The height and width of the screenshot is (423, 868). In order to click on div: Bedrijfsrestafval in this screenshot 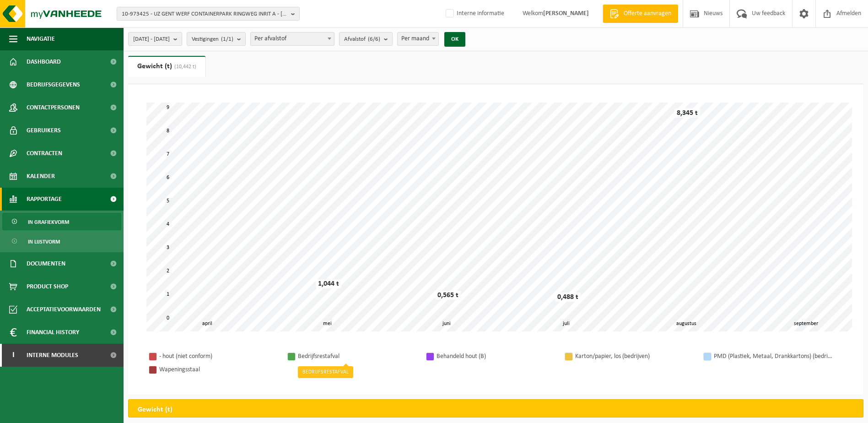, I will do `click(357, 356)`.